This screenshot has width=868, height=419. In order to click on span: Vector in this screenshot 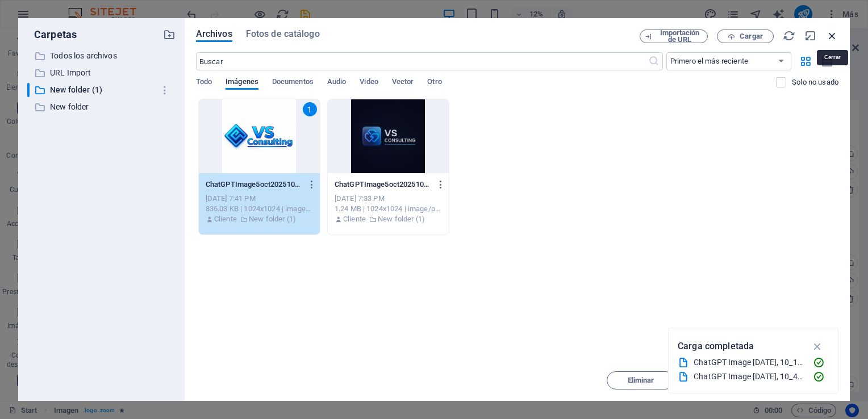, I will do `click(403, 83)`.